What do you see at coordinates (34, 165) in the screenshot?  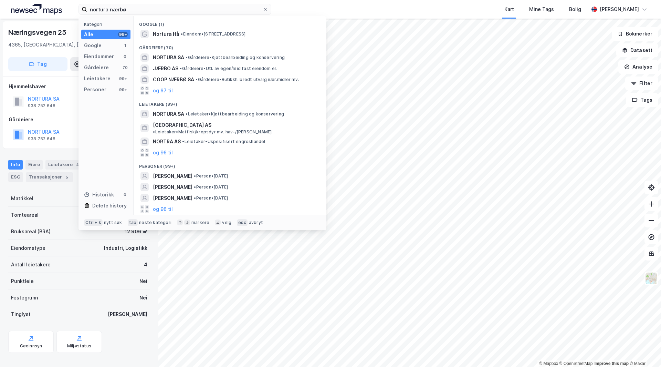 I see `div: Eiere` at bounding box center [34, 165].